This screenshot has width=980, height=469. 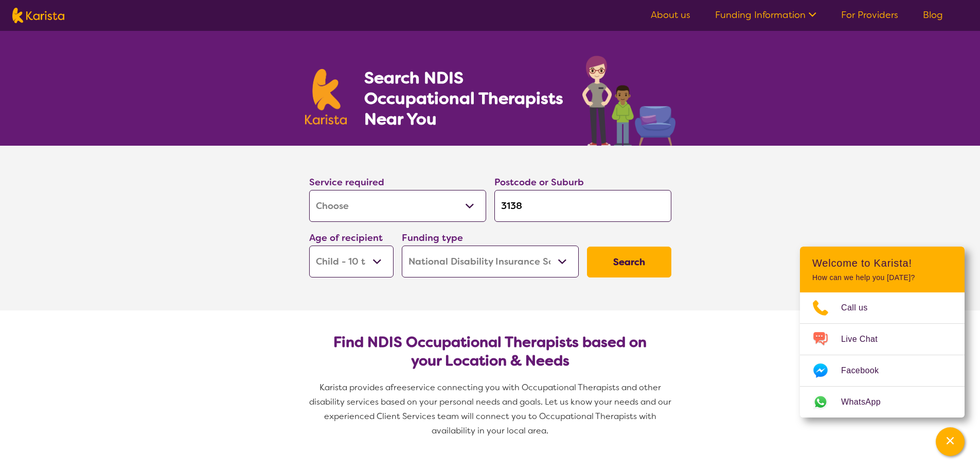 What do you see at coordinates (539, 182) in the screenshot?
I see `label: Postcode or Suburb` at bounding box center [539, 182].